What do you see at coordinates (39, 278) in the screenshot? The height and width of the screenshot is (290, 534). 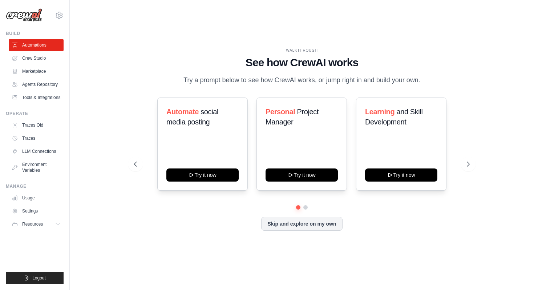 I see `span: Logout` at bounding box center [39, 278].